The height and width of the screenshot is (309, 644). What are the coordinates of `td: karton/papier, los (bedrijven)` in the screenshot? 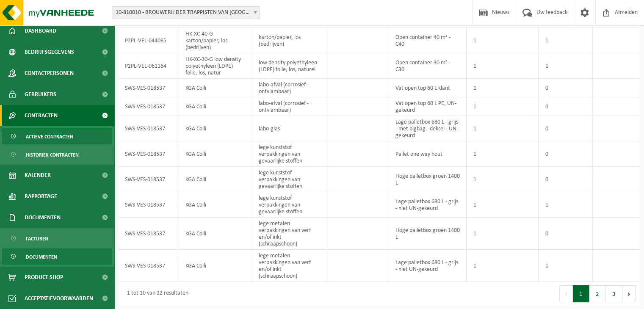 It's located at (290, 41).